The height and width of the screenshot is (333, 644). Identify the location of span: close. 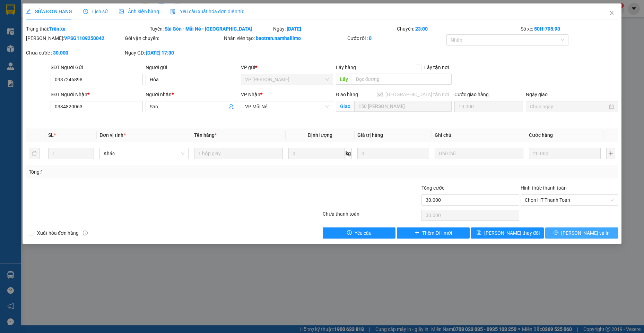
(612, 13).